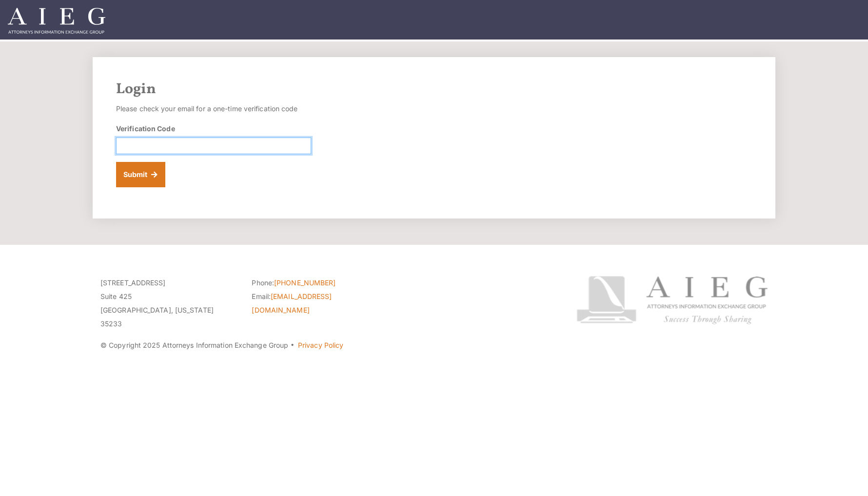 The height and width of the screenshot is (496, 868). What do you see at coordinates (214, 109) in the screenshot?
I see `p: Please check your email for a one-time verification code` at bounding box center [214, 109].